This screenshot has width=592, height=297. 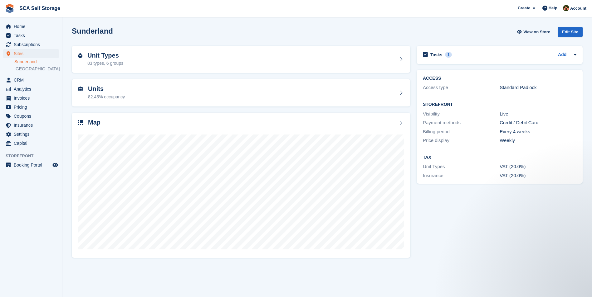 What do you see at coordinates (538, 114) in the screenshot?
I see `div: Live` at bounding box center [538, 114].